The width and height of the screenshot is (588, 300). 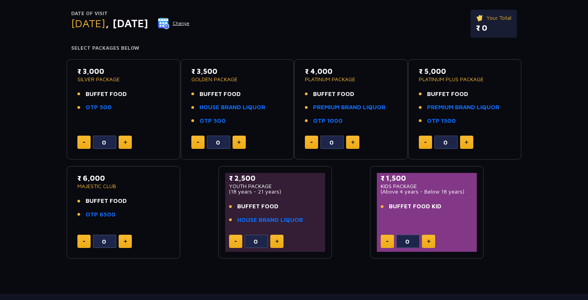 What do you see at coordinates (237, 71) in the screenshot?
I see `p: ₹ 3,500` at bounding box center [237, 71].